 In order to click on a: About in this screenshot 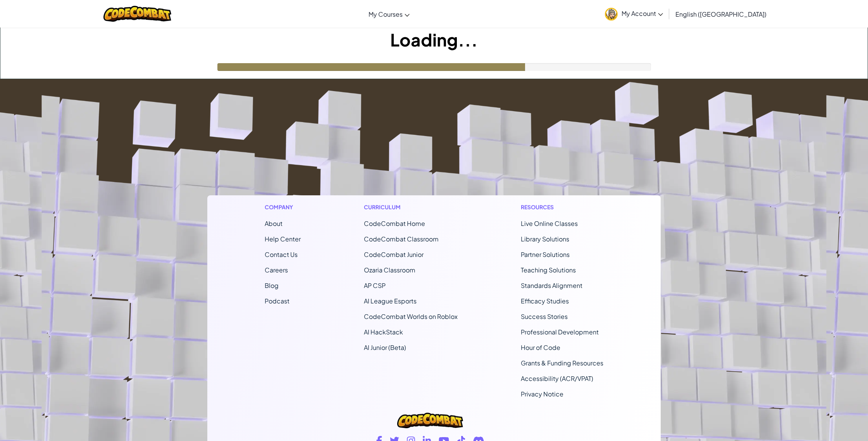, I will do `click(274, 223)`.